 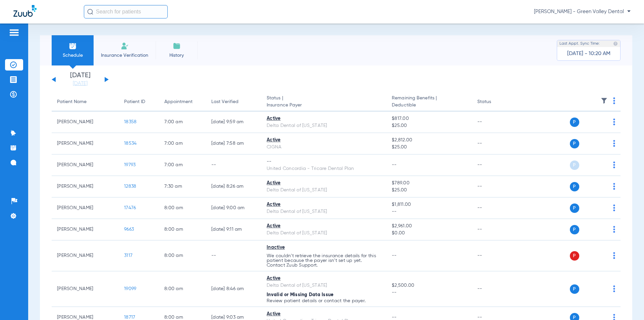 I want to click on th: Remaining Benefits |, so click(x=429, y=102).